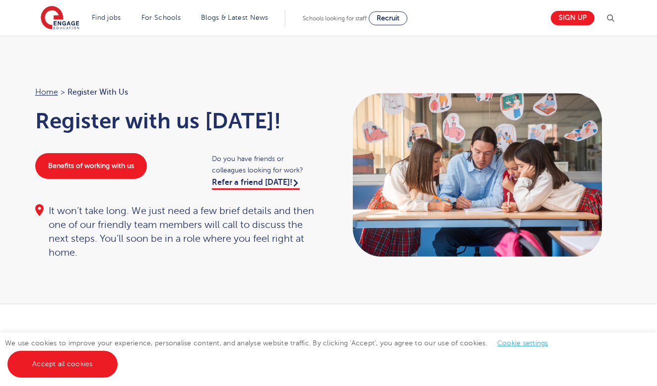  Describe the element at coordinates (235, 17) in the screenshot. I see `a: Blogs & Latest News` at that location.